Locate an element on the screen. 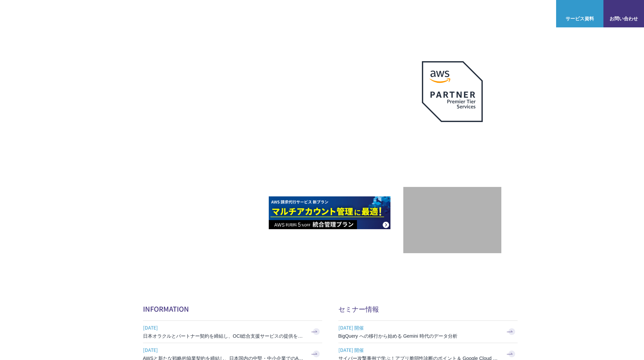 The image size is (644, 360). p: 最上位プレミアティア サービスパートナー is located at coordinates (452, 143).